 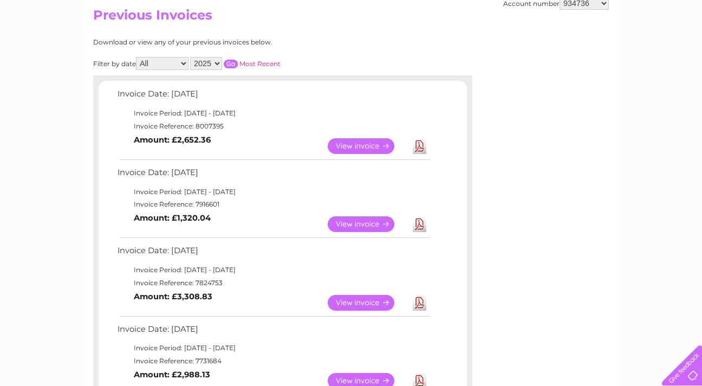 I want to click on b: Amount: £2,652.36, so click(x=172, y=140).